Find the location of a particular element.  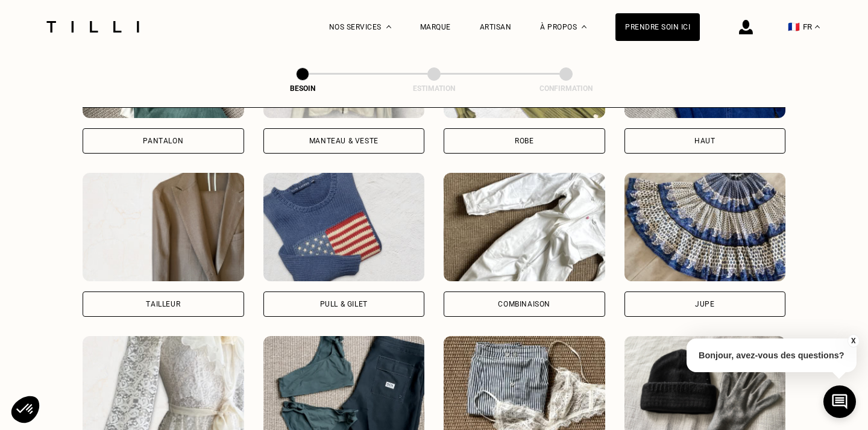

div: Haut is located at coordinates (705, 141).